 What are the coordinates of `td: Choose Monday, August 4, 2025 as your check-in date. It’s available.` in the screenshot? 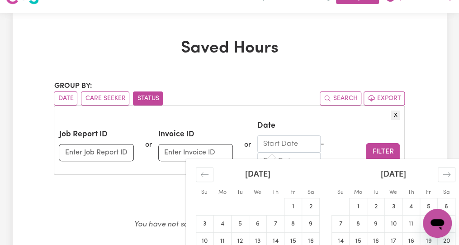 It's located at (222, 224).